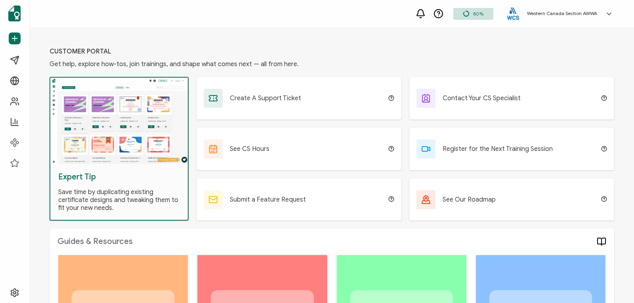 Image resolution: width=634 pixels, height=303 pixels. I want to click on span: 80%, so click(478, 13).